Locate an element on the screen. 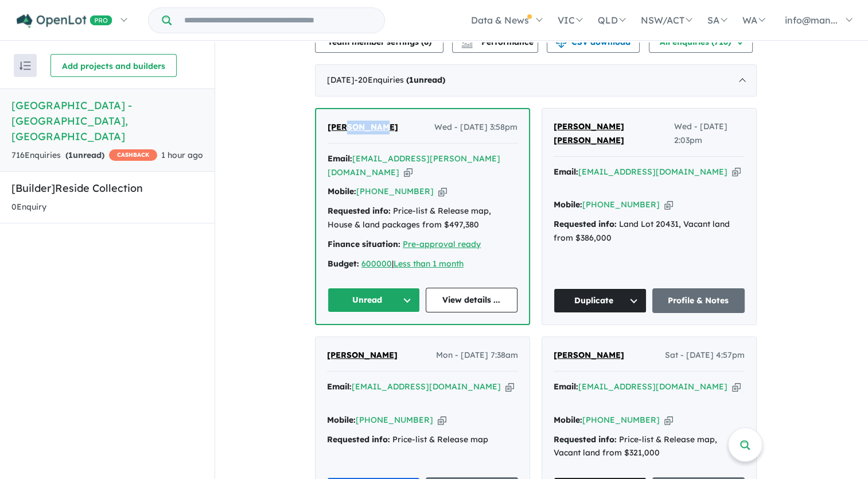 This screenshot has width=868, height=479. span: CASHBACK is located at coordinates (133, 155).